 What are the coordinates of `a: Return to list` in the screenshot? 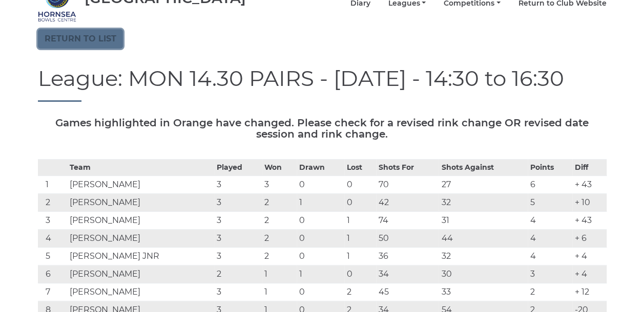 It's located at (80, 39).